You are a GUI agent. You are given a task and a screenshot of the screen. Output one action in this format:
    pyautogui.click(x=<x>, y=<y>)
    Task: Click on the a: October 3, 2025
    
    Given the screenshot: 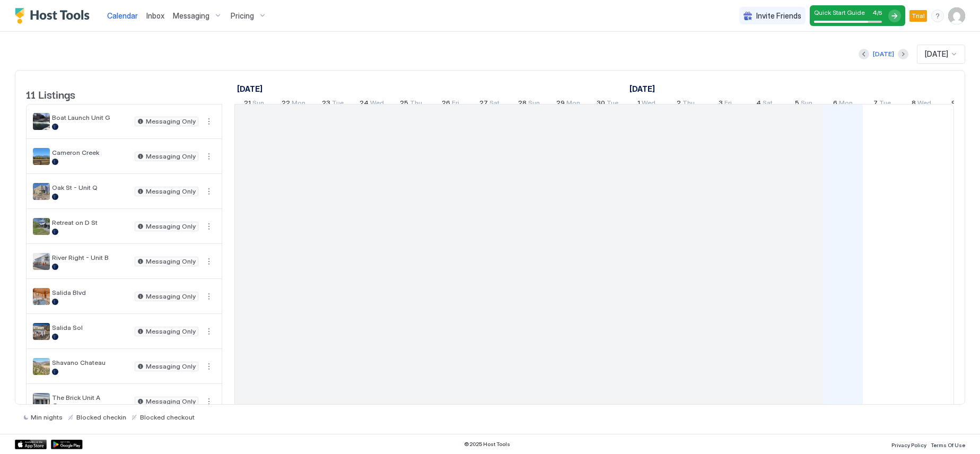 What is the action you would take?
    pyautogui.click(x=725, y=104)
    